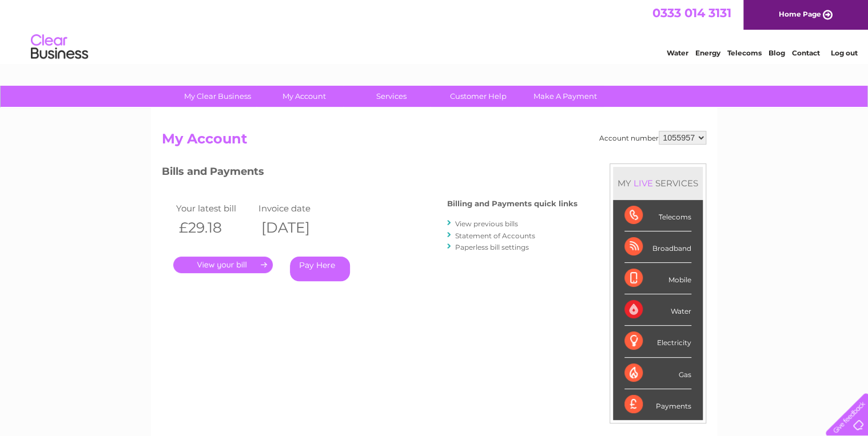 This screenshot has width=868, height=436. I want to click on div: Account number, so click(652, 138).